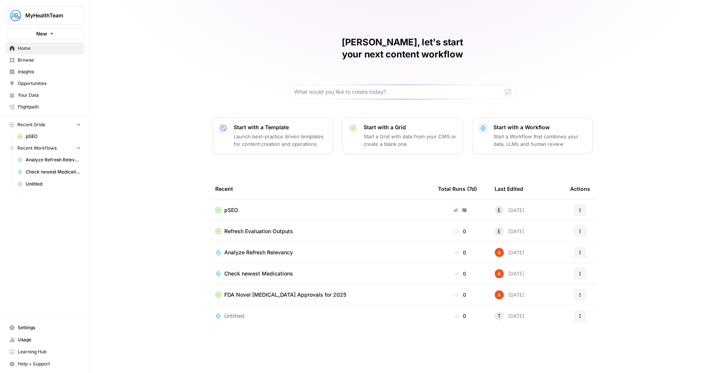 The width and height of the screenshot is (714, 373). Describe the element at coordinates (280, 140) in the screenshot. I see `p: Launch best-practice driven templates for content creation and operations` at that location.